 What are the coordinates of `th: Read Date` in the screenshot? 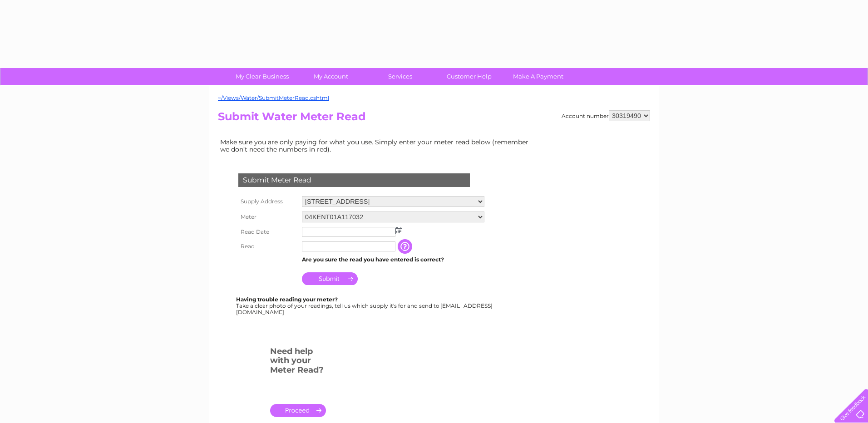 It's located at (268, 232).